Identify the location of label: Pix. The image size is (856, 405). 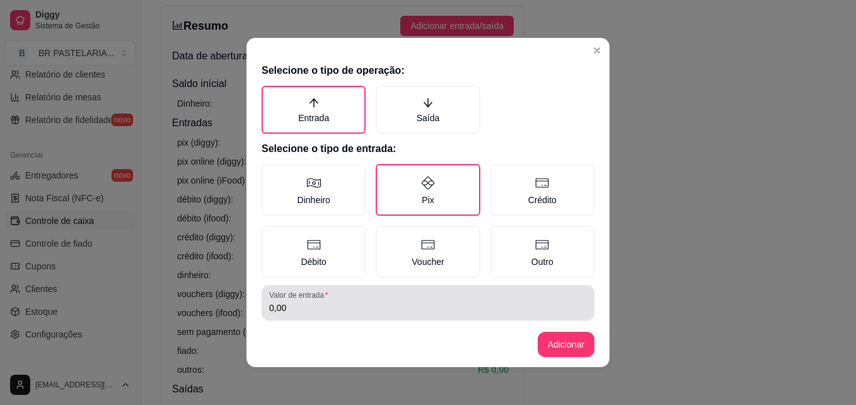
(427, 190).